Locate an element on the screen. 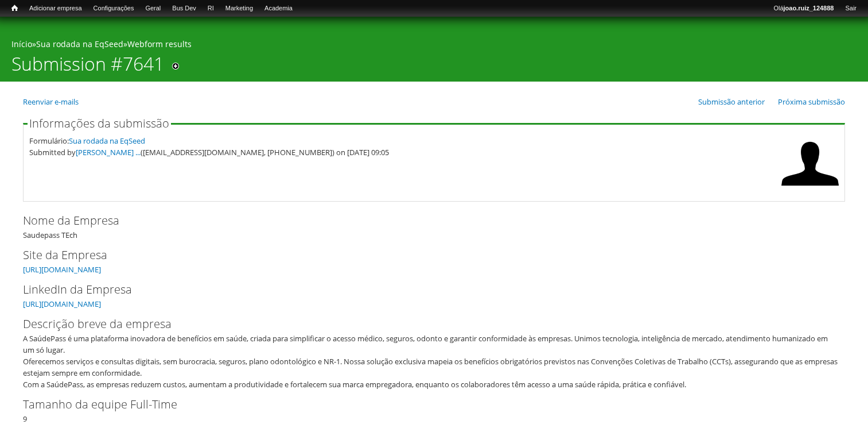  a: Configurações is located at coordinates (114, 9).